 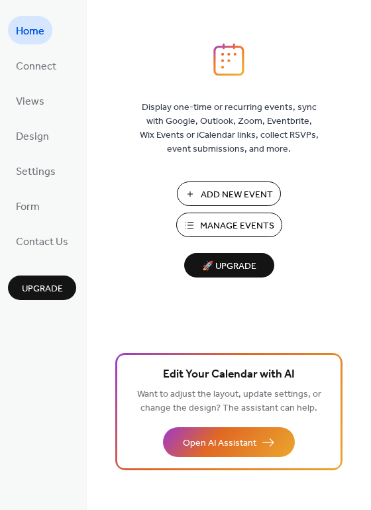 I want to click on a: Contact Us, so click(x=42, y=240).